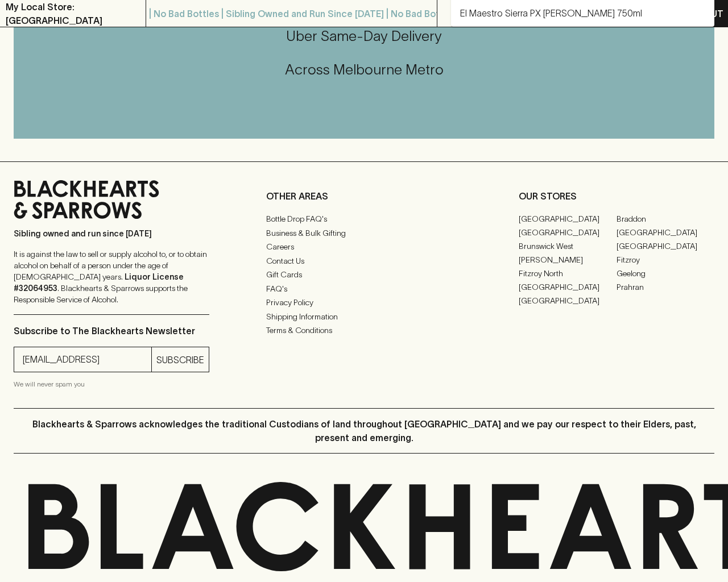 The width and height of the screenshot is (728, 582). What do you see at coordinates (364, 233) in the screenshot?
I see `a: Business & Bulk Gifting` at bounding box center [364, 233].